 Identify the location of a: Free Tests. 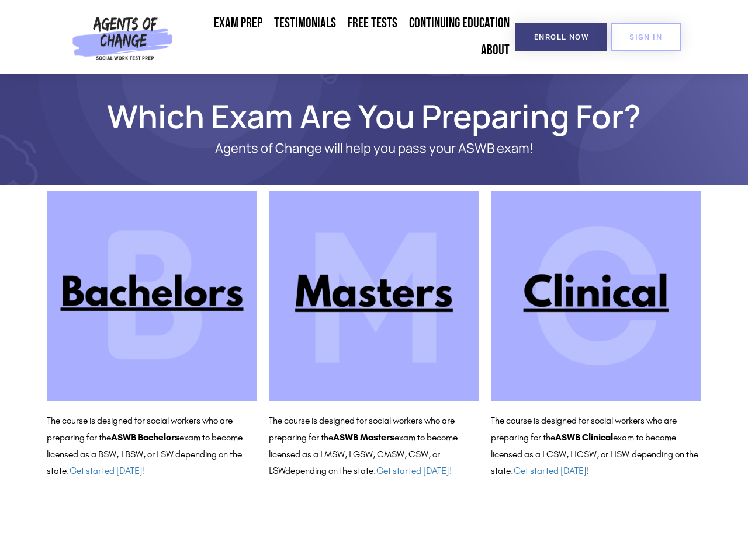
(372, 24).